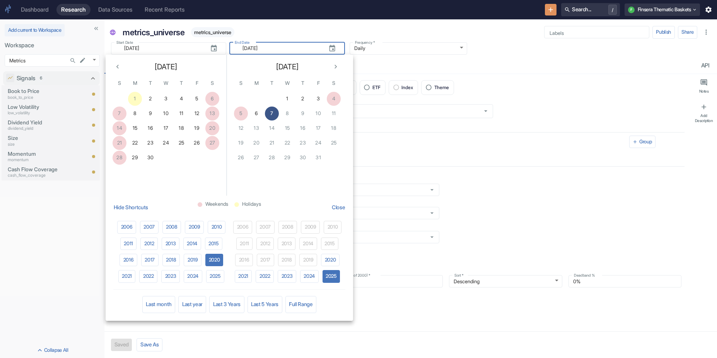 This screenshot has height=358, width=717. What do you see at coordinates (46, 169) in the screenshot?
I see `p: Cash Flow Coverage` at bounding box center [46, 169].